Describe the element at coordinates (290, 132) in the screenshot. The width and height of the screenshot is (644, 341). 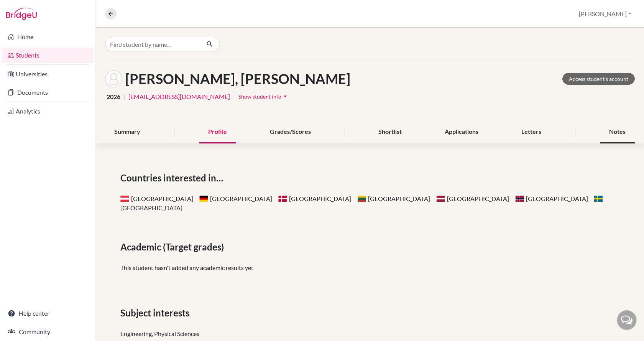
I see `div: Grades/Scores` at that location.